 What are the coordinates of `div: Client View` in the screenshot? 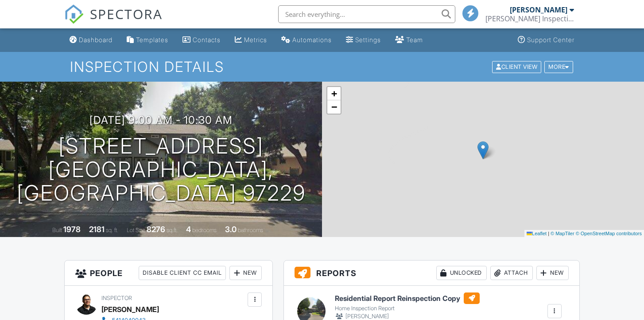 It's located at (517, 67).